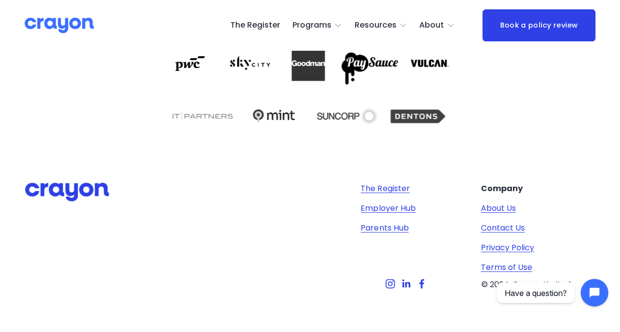  What do you see at coordinates (431, 25) in the screenshot?
I see `span: About` at bounding box center [431, 25].